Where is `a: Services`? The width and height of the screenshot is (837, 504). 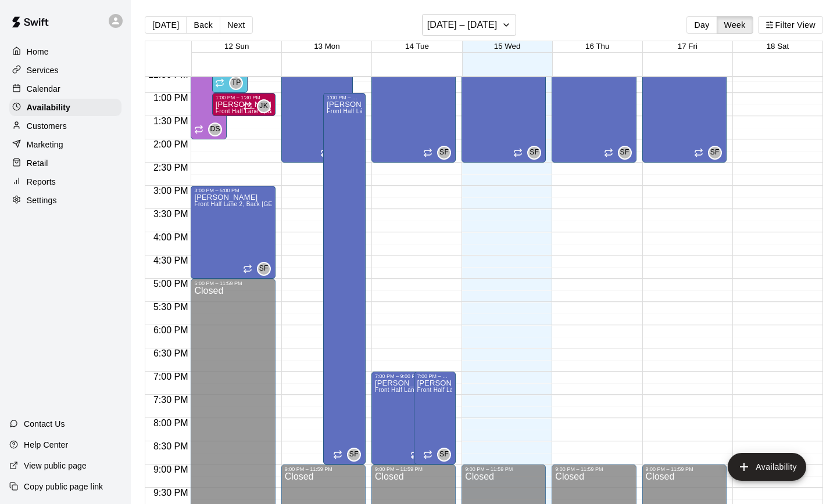
a: Services is located at coordinates (65, 70).